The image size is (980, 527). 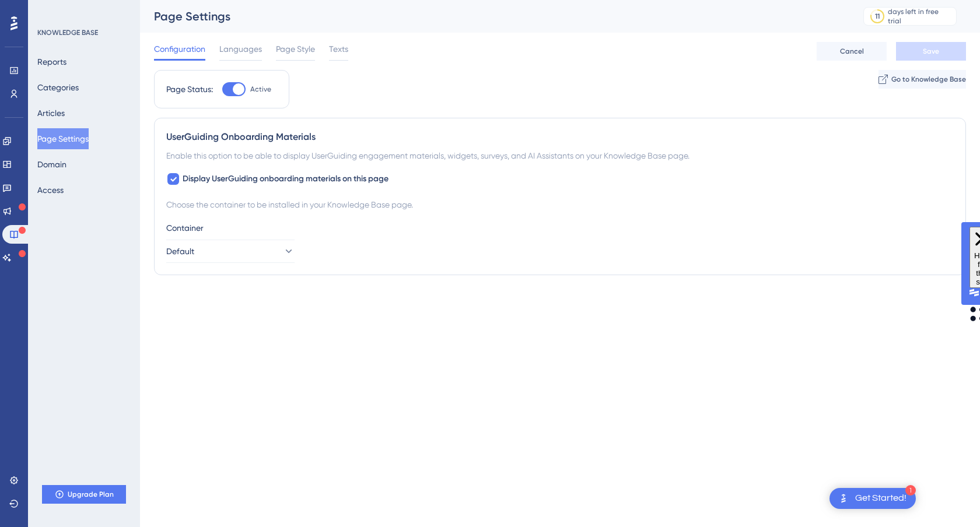 I want to click on button: Default, so click(x=230, y=252).